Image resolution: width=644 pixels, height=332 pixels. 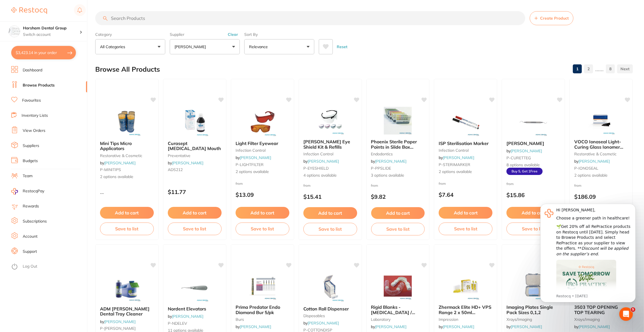 I want to click on b: Cotton Roll Dispenser, so click(x=330, y=309).